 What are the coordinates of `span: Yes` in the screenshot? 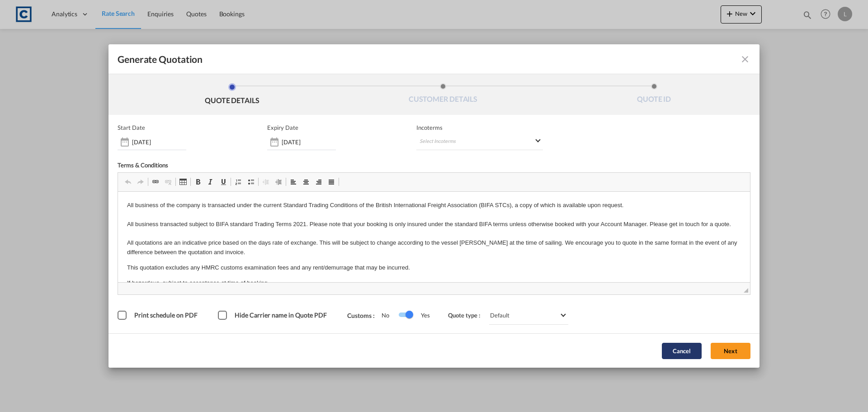 It's located at (421, 315).